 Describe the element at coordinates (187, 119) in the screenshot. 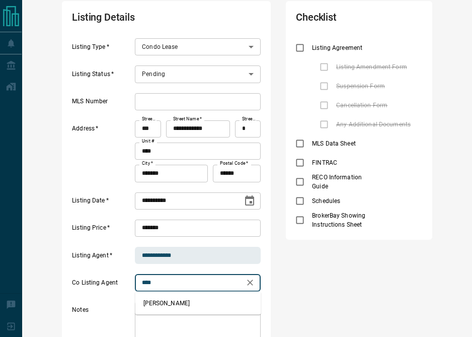

I see `label: Street Name` at that location.